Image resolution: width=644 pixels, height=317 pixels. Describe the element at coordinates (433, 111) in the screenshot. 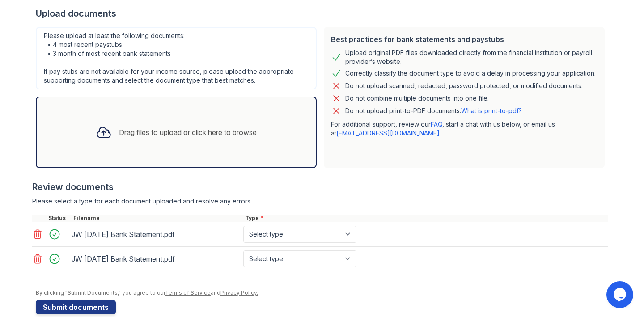

I see `p: Do not upload print-to-PDF documents.` at that location.